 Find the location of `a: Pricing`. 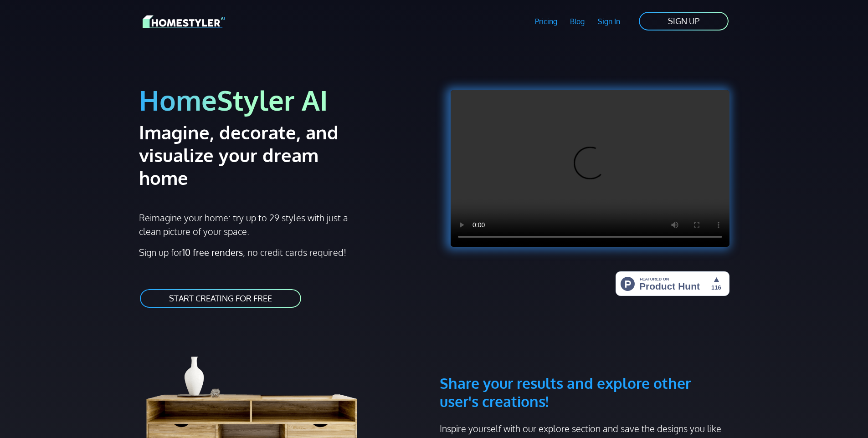

a: Pricing is located at coordinates (545, 21).